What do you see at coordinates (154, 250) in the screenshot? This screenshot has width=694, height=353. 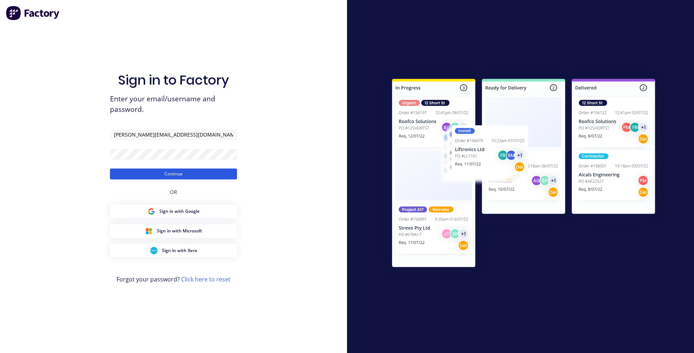 I see `img: Xero Sign in` at bounding box center [154, 250].